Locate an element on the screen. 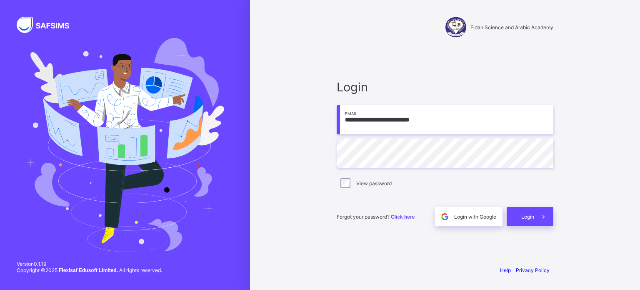 Image resolution: width=640 pixels, height=290 pixels. span: Version 0.1.19 is located at coordinates (89, 263).